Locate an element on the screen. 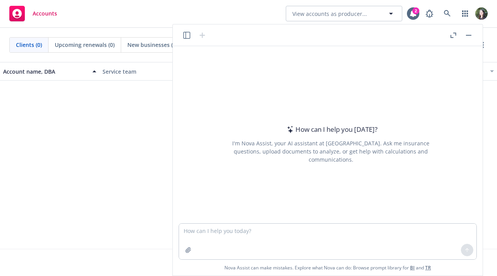  span: New businesses (0) is located at coordinates (152, 45).